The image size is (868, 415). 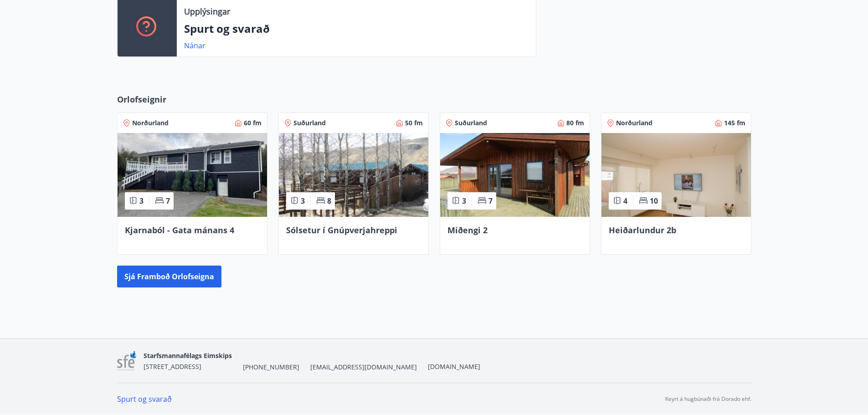 What do you see at coordinates (252, 123) in the screenshot?
I see `span: 60 fm` at bounding box center [252, 123].